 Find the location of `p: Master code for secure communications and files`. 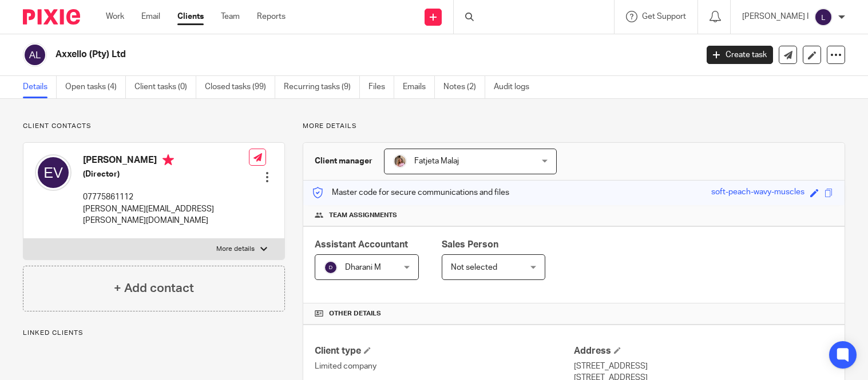

p: Master code for secure communications and files is located at coordinates (410, 193).